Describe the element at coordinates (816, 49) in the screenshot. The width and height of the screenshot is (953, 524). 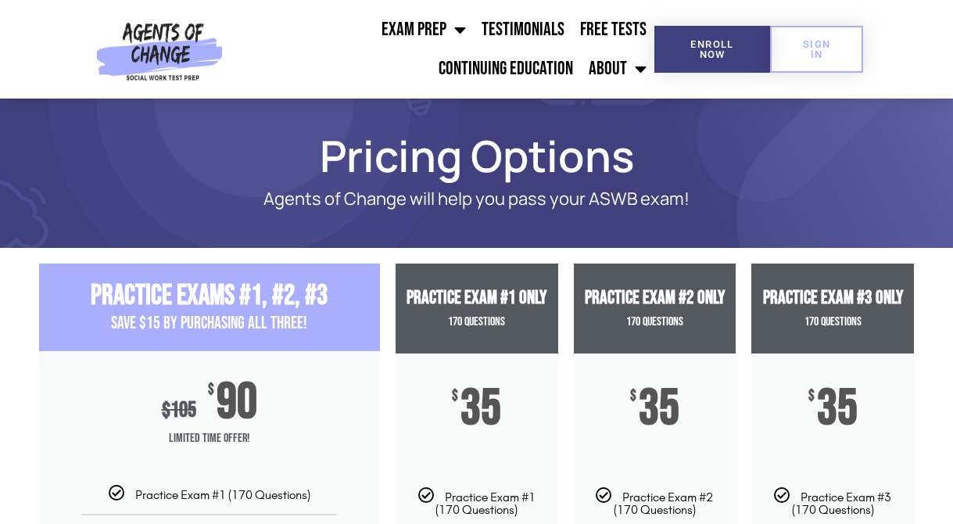
I see `a: SIGN IN` at that location.